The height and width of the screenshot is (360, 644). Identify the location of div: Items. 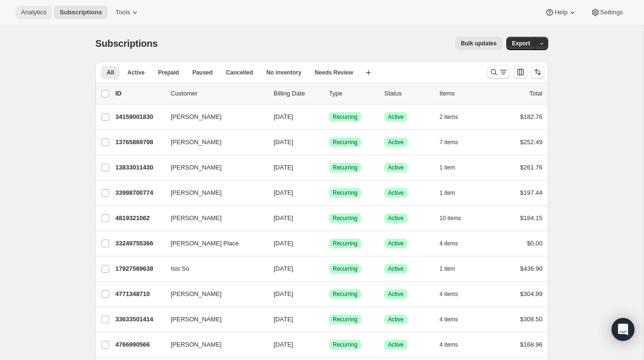
(463, 93).